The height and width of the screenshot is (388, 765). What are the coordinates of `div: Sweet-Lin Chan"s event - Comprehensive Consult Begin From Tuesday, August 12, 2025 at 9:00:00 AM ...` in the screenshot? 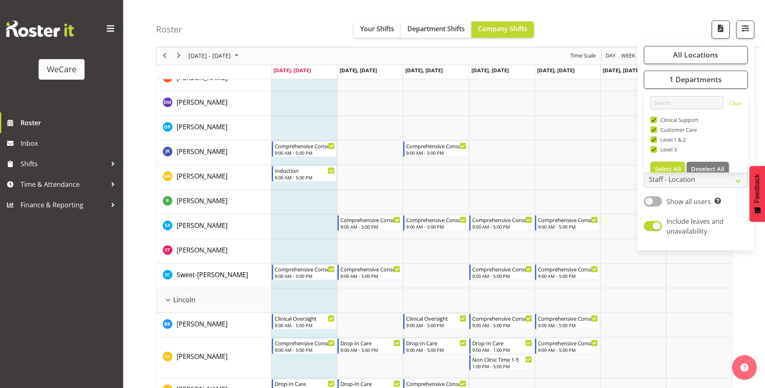 It's located at (370, 272).